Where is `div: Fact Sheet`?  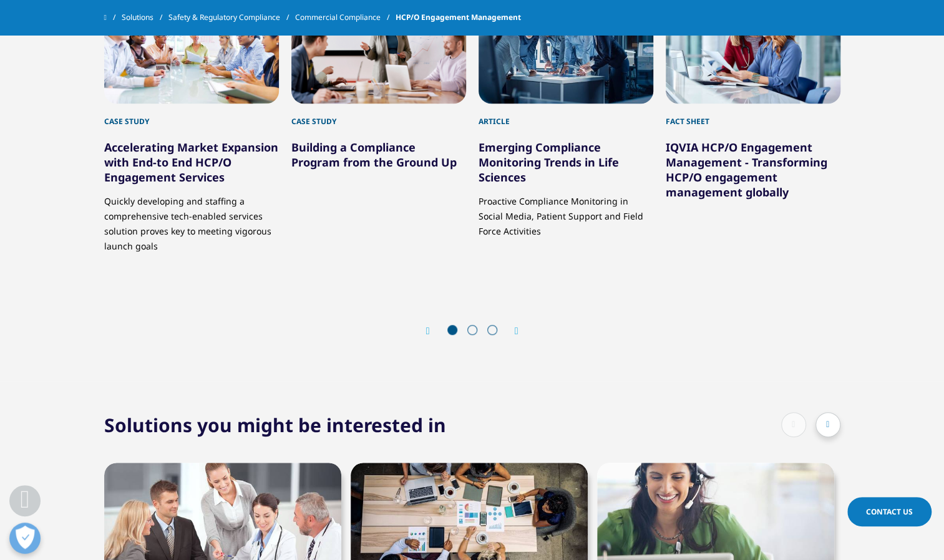
div: Fact Sheet is located at coordinates (753, 116).